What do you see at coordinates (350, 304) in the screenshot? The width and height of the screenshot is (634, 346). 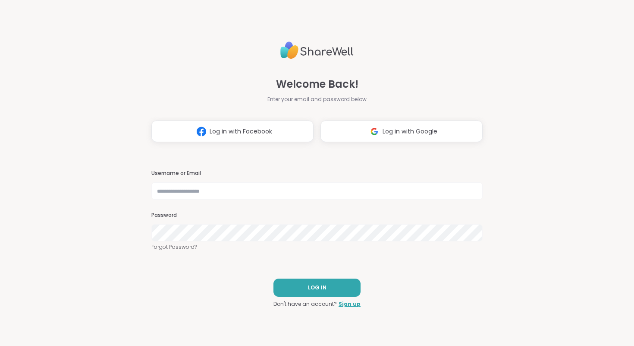 I see `a: Sign up` at bounding box center [350, 304].